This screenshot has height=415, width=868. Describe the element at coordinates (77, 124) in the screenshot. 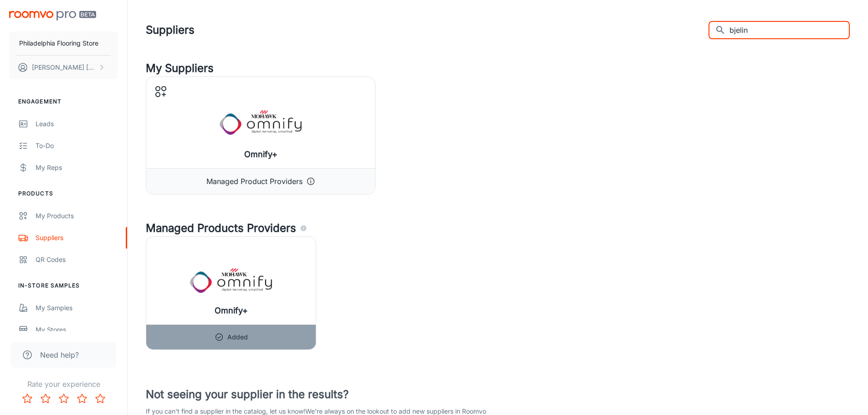

I see `div: Leads` at that location.